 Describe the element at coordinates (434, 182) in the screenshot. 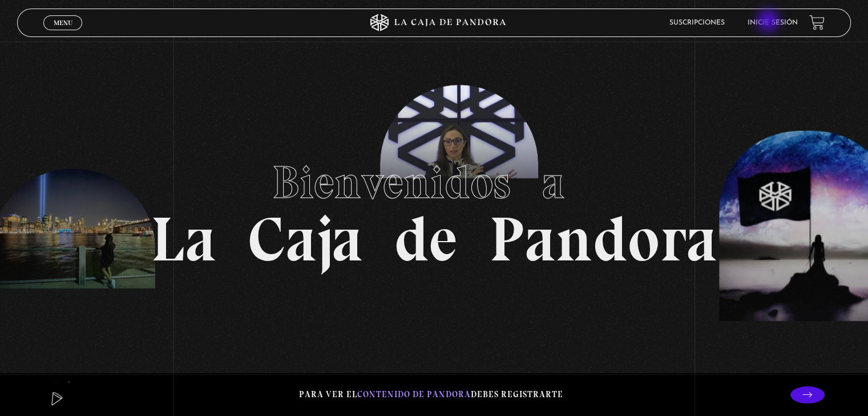

I see `span: Bienvenidos a` at that location.